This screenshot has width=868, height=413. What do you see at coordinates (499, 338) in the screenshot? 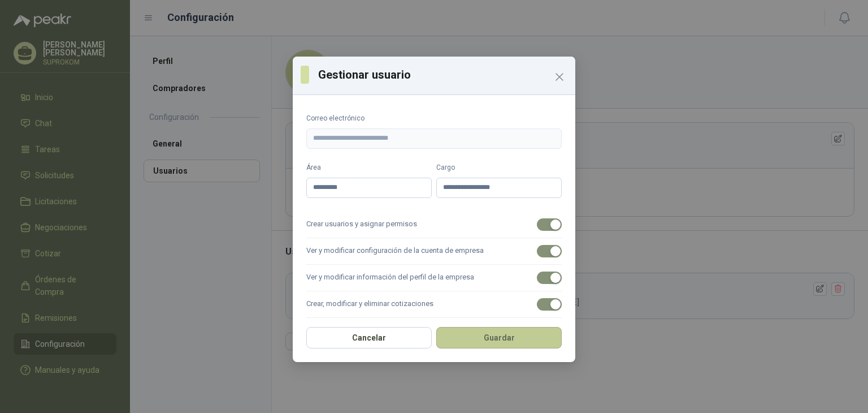
I see `button: Guardar` at bounding box center [499, 338].